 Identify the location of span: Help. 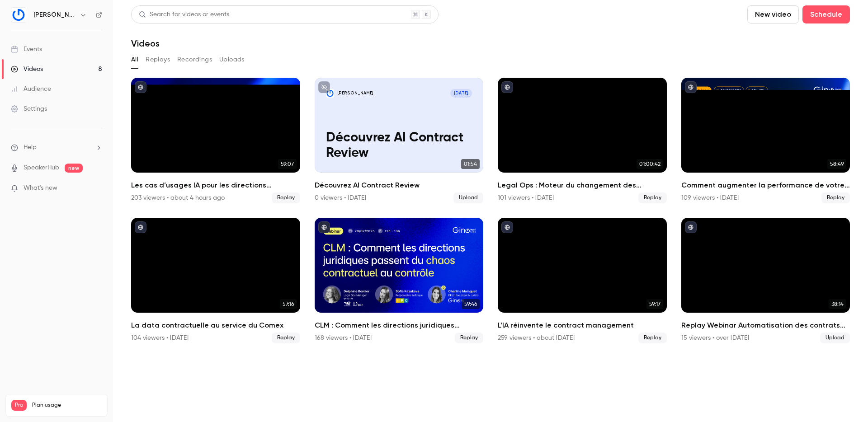
(30, 147).